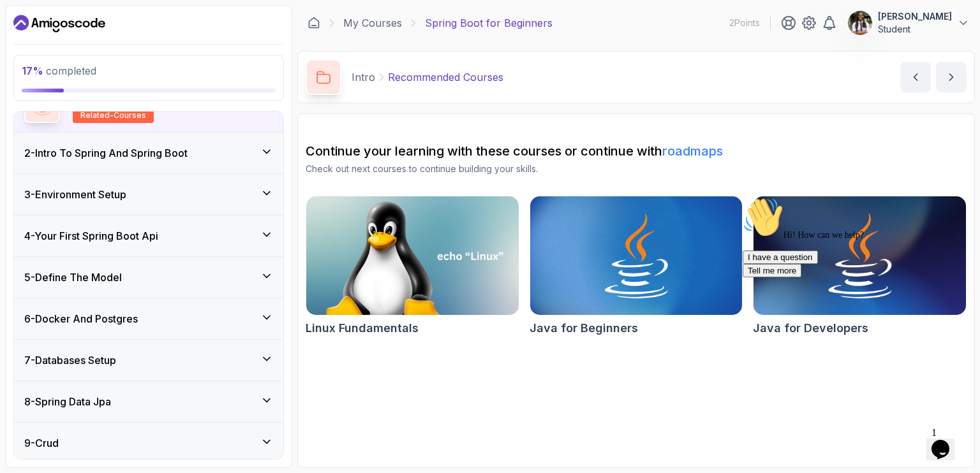 This screenshot has width=980, height=473. What do you see at coordinates (446, 77) in the screenshot?
I see `p: Recommended Courses` at bounding box center [446, 77].